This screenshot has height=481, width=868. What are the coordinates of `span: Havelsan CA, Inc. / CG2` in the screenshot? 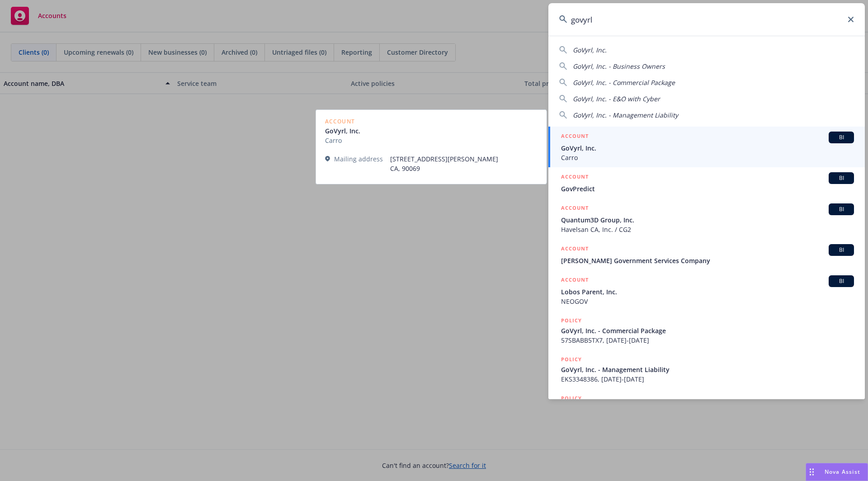 It's located at (707, 229).